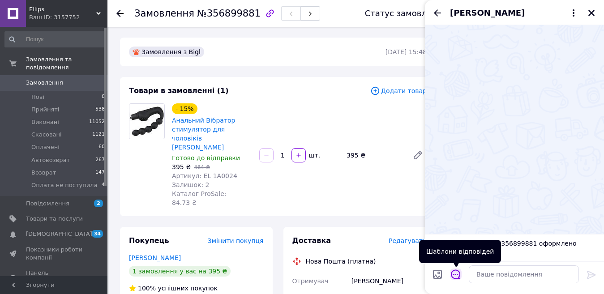  What do you see at coordinates (47, 204) in the screenshot?
I see `span: Повідомлення` at bounding box center [47, 204].